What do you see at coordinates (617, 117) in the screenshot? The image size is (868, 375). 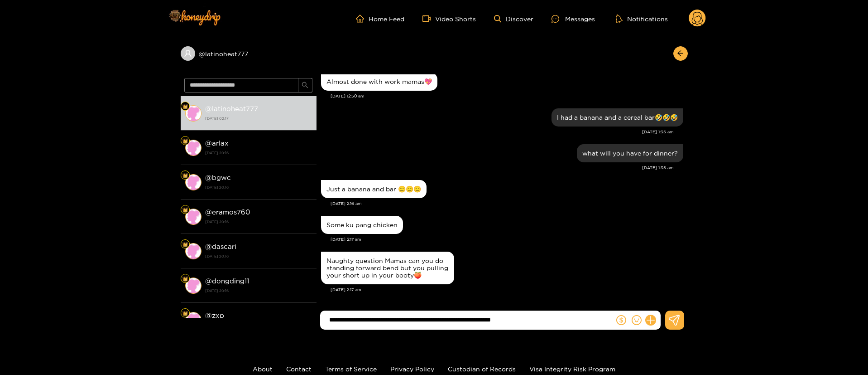 I see `div: I had a banana and a cereal bar🤣🤣🤣` at bounding box center [617, 117].